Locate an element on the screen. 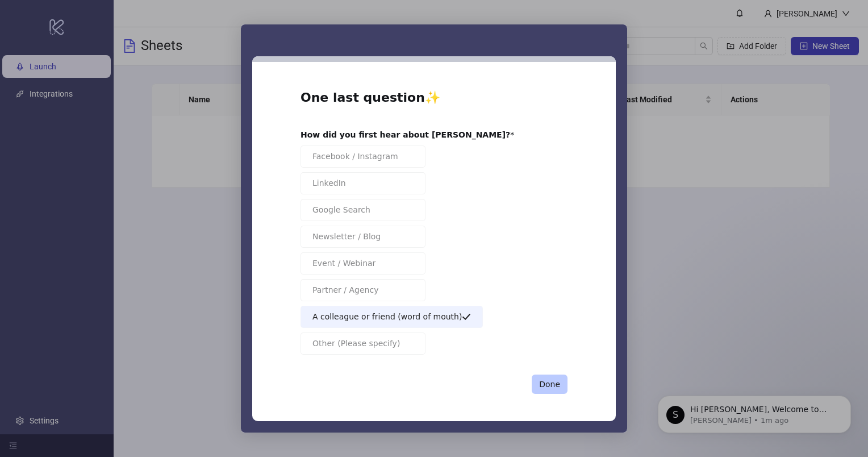  span: A colleague or friend (word of mouth) is located at coordinates (387, 316).